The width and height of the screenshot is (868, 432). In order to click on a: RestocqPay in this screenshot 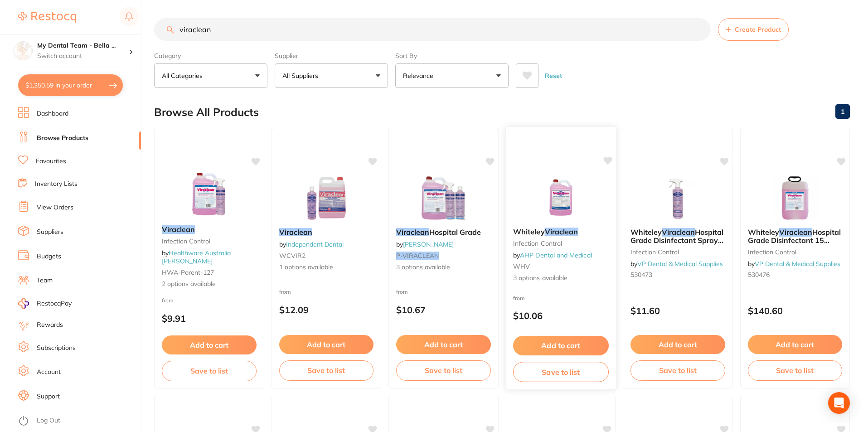, I will do `click(45, 303)`.